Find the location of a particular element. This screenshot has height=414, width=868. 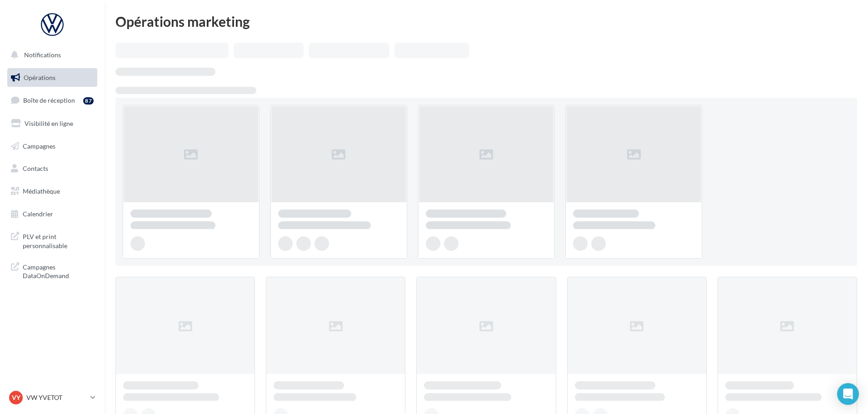

span: PLV et print personnalisable is located at coordinates (58, 240).